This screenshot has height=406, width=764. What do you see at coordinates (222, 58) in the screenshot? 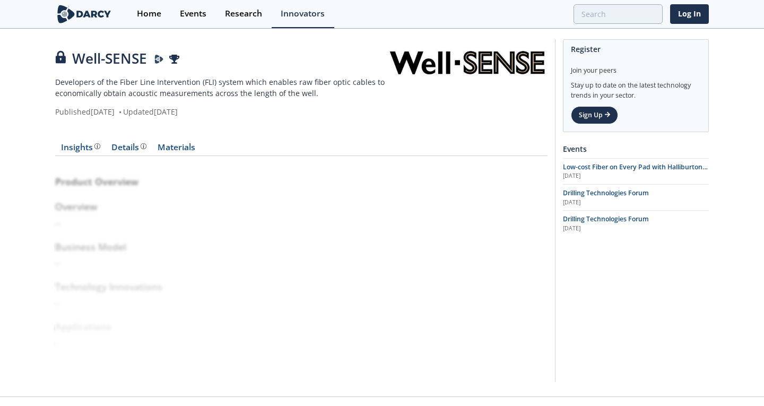
I see `div: Well-SENSE` at bounding box center [222, 58].